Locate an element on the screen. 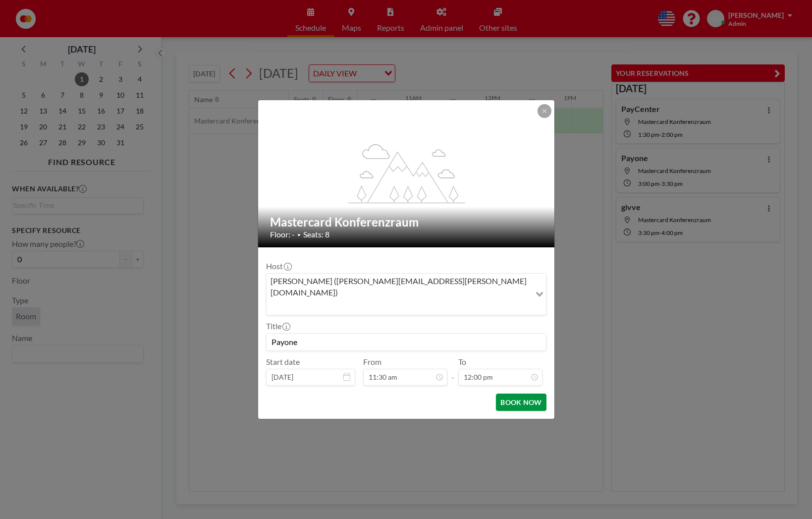  span: Seats: 8 is located at coordinates (316, 235).